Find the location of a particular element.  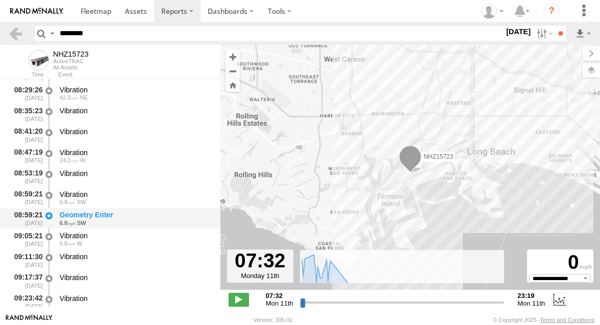

img: rand-logo.svg is located at coordinates (37, 11).